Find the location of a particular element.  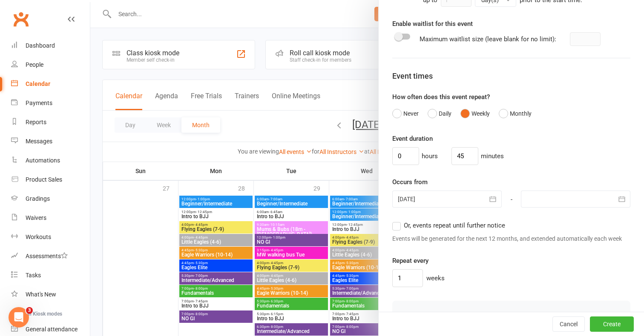

div: Events will be generated for the next 12 months, and extended automatically each week is located at coordinates (511, 238).